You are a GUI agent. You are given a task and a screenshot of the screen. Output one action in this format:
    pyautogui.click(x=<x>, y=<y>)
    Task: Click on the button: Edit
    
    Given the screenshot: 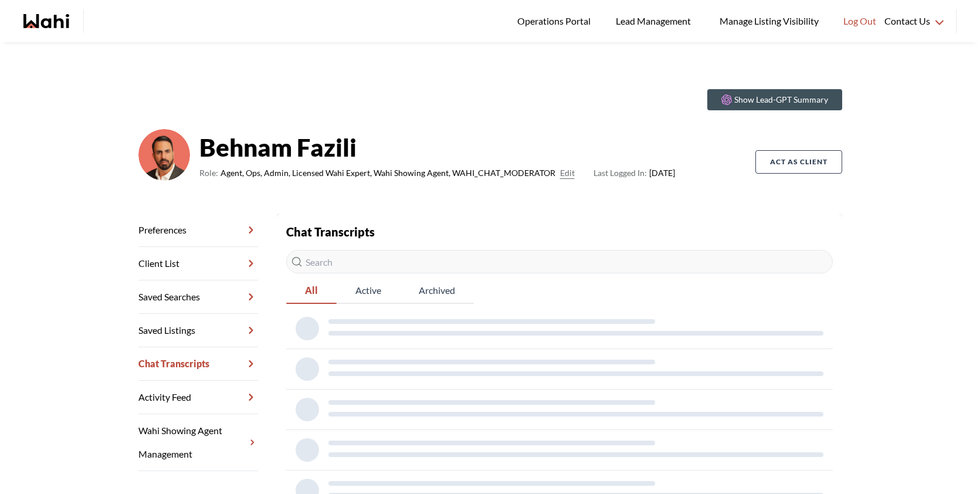 What is the action you would take?
    pyautogui.click(x=567, y=173)
    